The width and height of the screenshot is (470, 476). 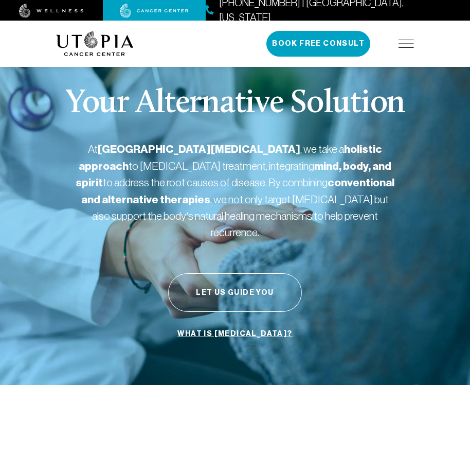 I want to click on strong: conventional and alternative therapies, so click(x=237, y=191).